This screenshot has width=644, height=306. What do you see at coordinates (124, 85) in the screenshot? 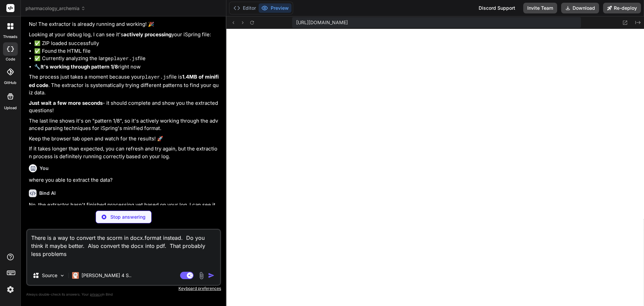
I see `p: The process just takes a moment because your file is . The extractor is systematically trying dif...` at bounding box center [124, 85].